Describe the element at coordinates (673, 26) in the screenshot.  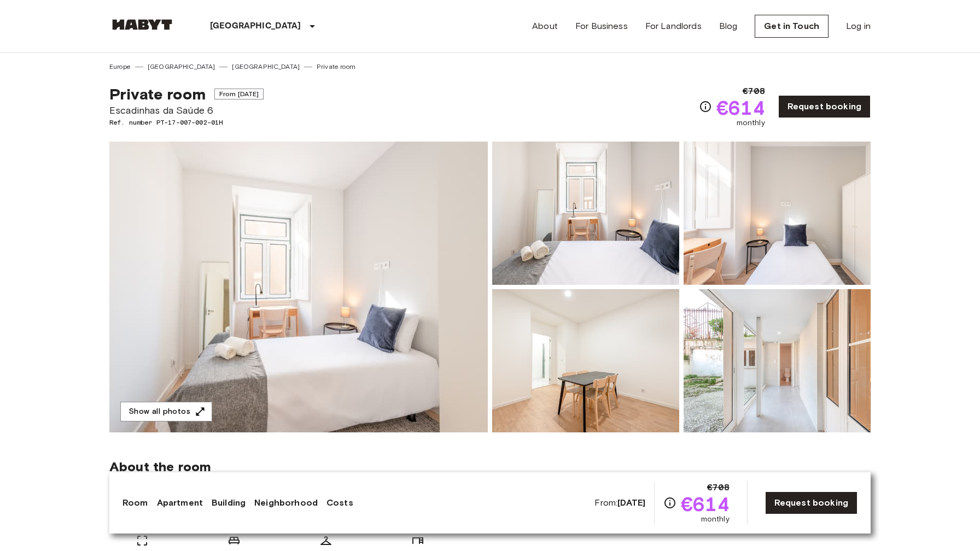
I see `a: For Landlords` at that location.